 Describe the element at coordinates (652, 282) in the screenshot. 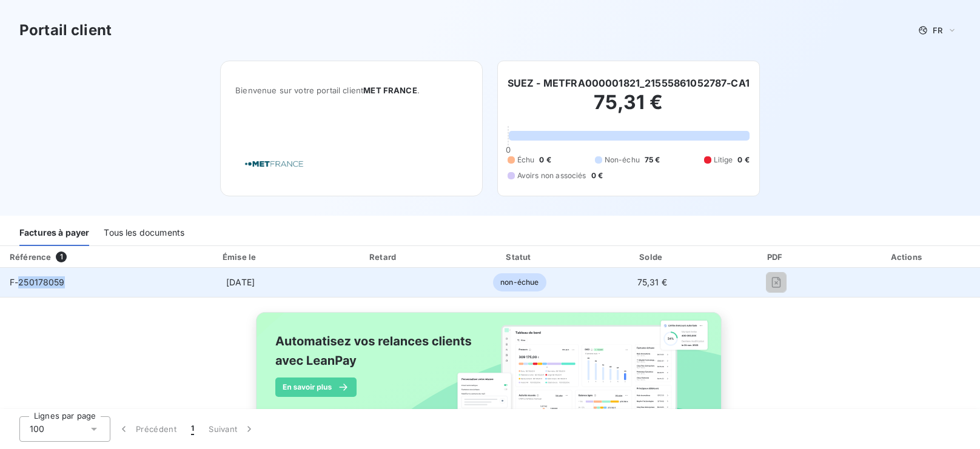

I see `span: 75,31 €` at that location.